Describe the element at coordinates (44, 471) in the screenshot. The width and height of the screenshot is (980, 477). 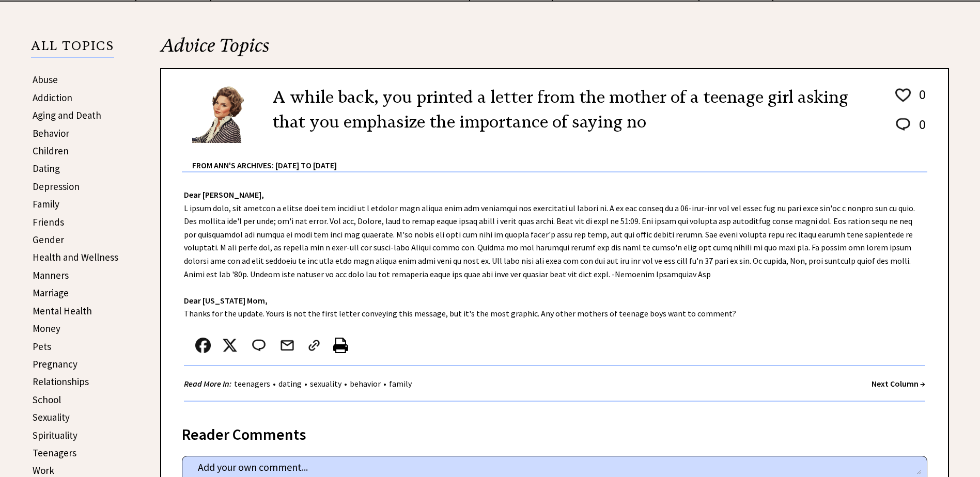
I see `a: Work` at that location.